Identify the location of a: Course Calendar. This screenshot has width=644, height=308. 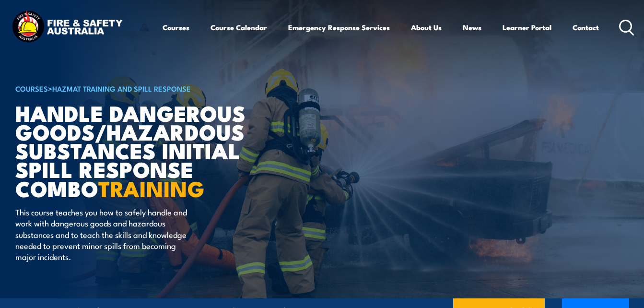
(239, 27).